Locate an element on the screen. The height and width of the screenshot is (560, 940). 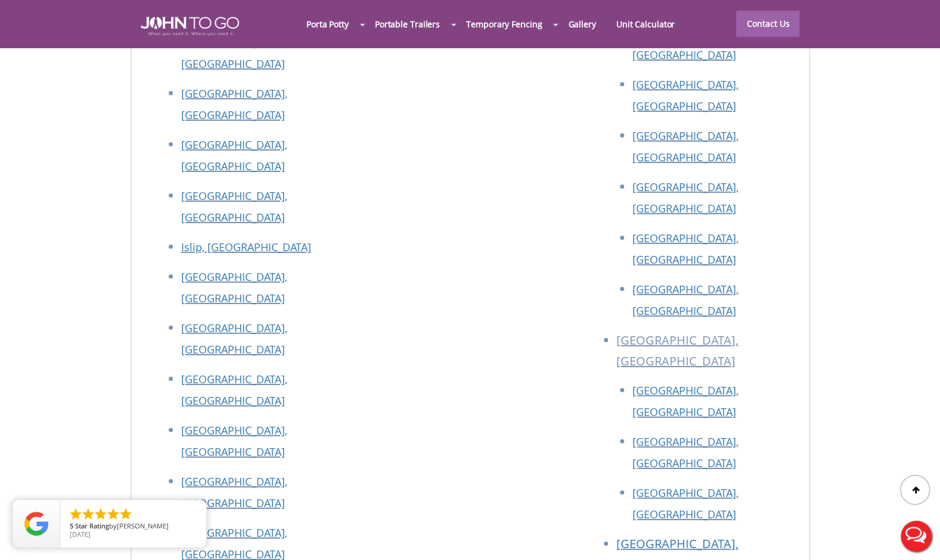
a: Contact Us is located at coordinates (767, 24).